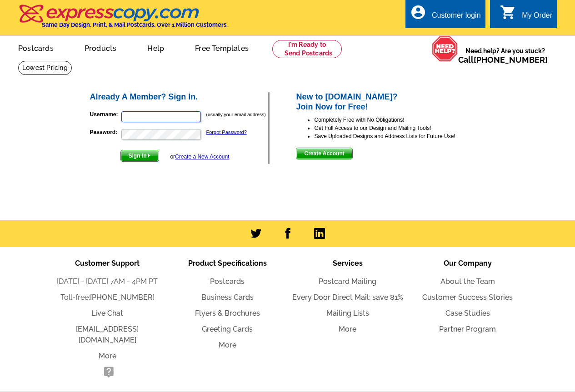 This screenshot has height=392, width=575. Describe the element at coordinates (467, 297) in the screenshot. I see `a: Customer Success Stories` at that location.